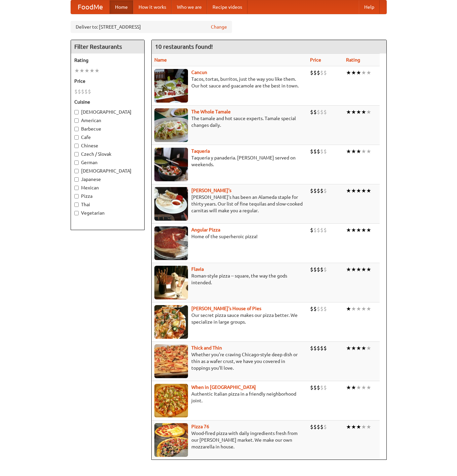  Describe the element at coordinates (76, 154) in the screenshot. I see `input: Czech / Slovak` at that location.